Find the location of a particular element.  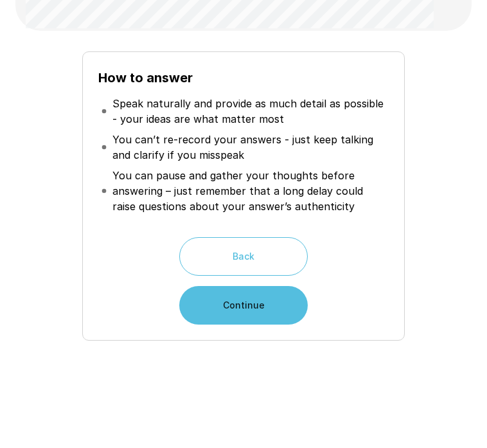

p: You can pause and gather your thoughts before answering – just remember that a long delay could r... is located at coordinates (249, 191).